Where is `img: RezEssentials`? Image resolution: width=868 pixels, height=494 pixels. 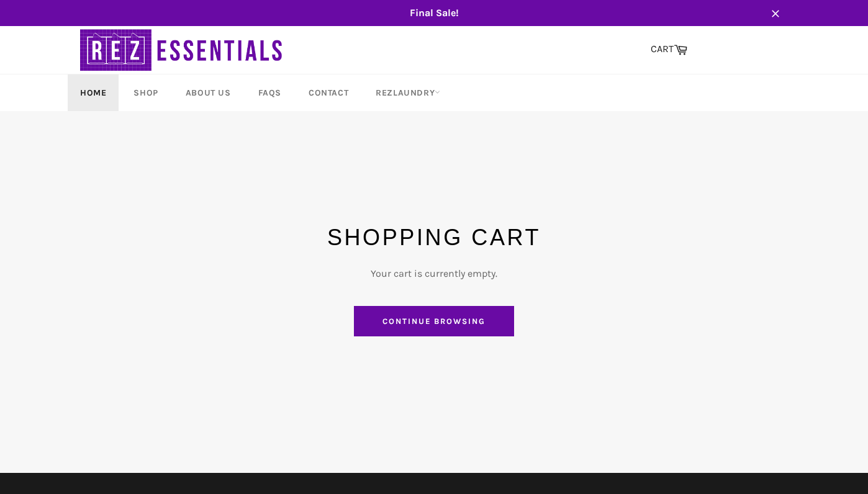 img: RezEssentials is located at coordinates (182, 50).